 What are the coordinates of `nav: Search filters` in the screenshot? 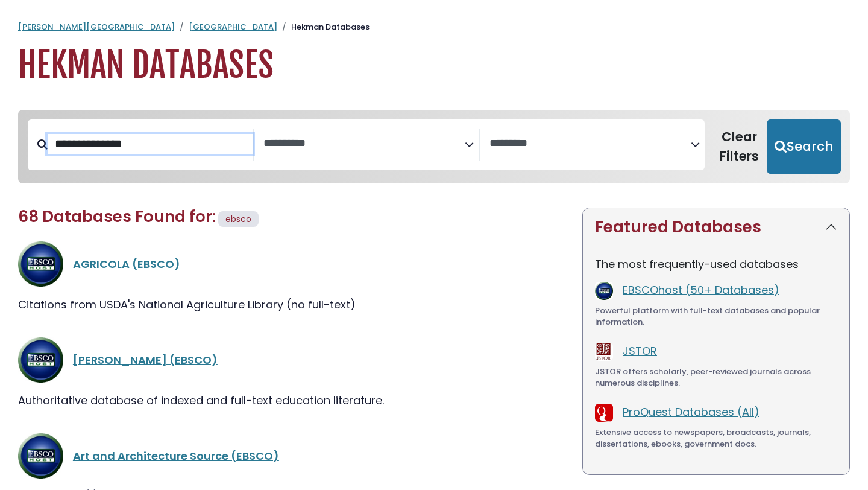 It's located at (434, 147).